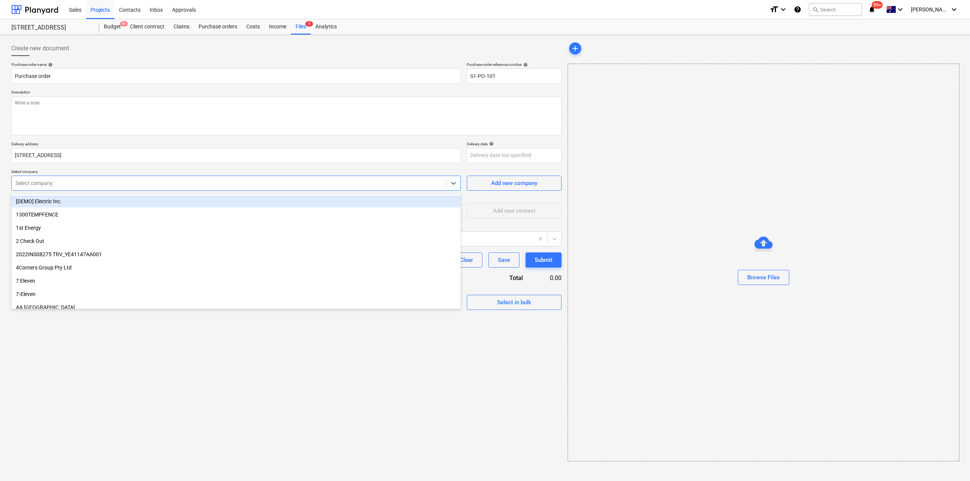  What do you see at coordinates (112, 27) in the screenshot?
I see `a: Budget9+` at bounding box center [112, 27].